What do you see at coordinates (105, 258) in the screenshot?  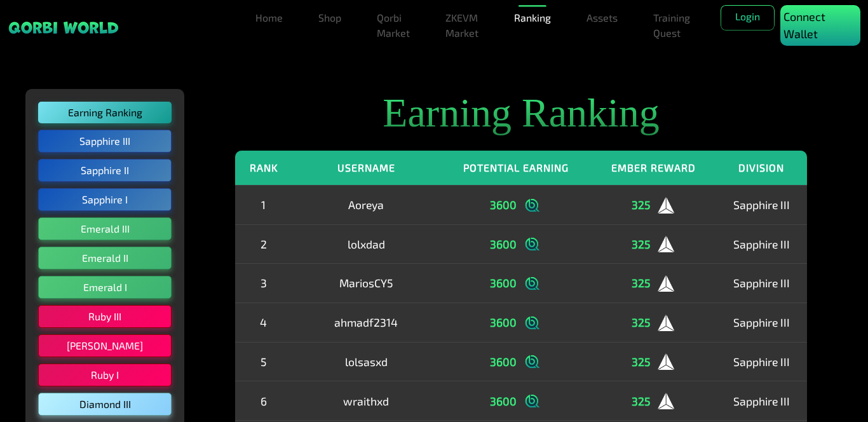 I see `button: Emerald II` at bounding box center [105, 258].